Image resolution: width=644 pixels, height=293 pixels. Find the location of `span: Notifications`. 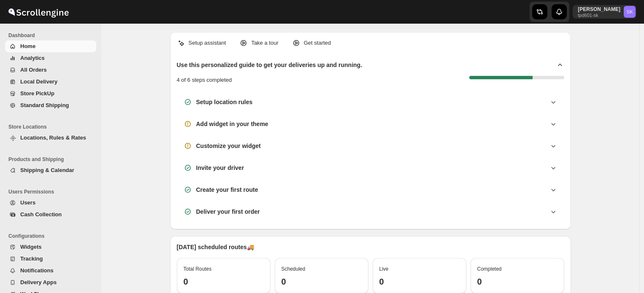

span: Notifications is located at coordinates (37, 270).